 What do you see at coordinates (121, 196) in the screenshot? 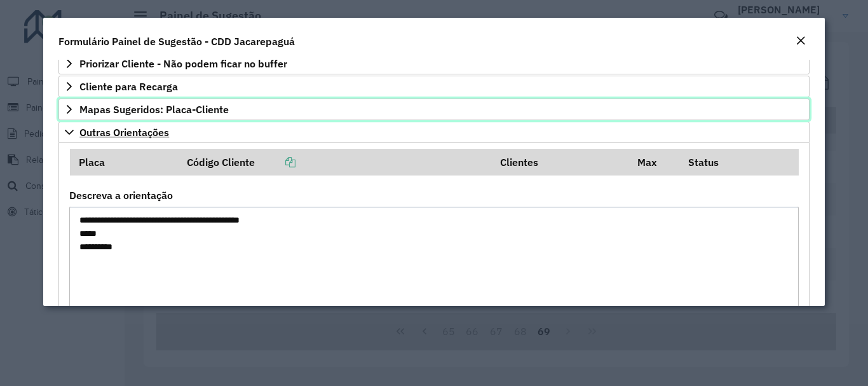
I see `label: Descreva a orientação` at bounding box center [121, 196].